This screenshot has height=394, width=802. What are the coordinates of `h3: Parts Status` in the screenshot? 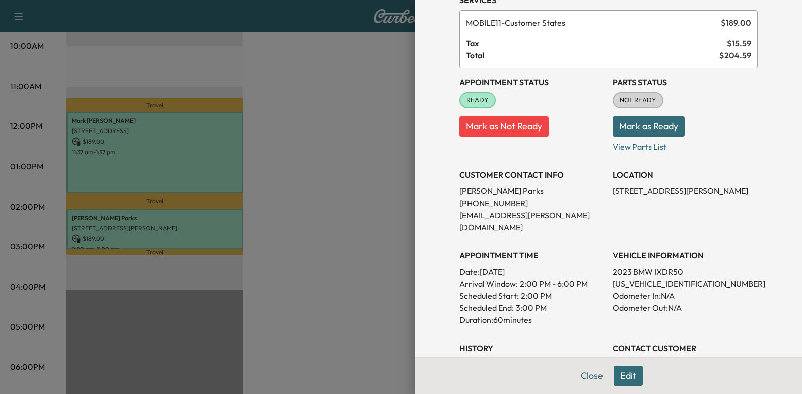 It's located at (685, 82).